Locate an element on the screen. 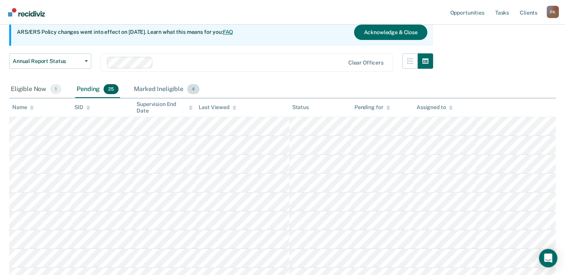 This screenshot has width=565, height=275. div: P K is located at coordinates (553, 12).